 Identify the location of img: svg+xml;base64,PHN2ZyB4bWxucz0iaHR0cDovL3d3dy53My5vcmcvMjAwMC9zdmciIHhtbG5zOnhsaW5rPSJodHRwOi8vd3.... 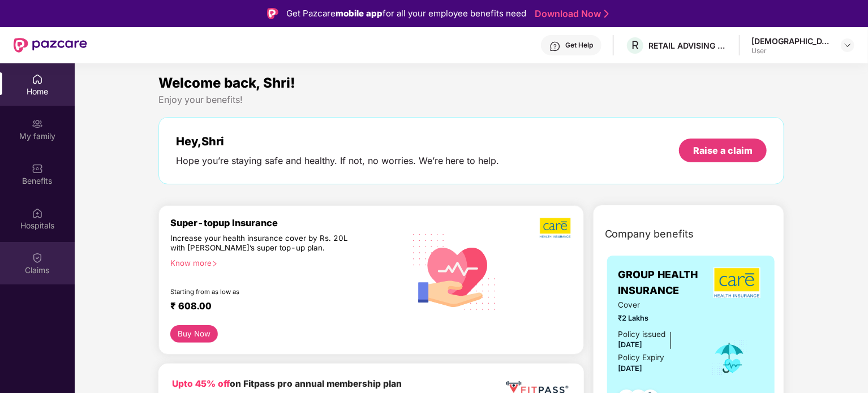
(455, 270).